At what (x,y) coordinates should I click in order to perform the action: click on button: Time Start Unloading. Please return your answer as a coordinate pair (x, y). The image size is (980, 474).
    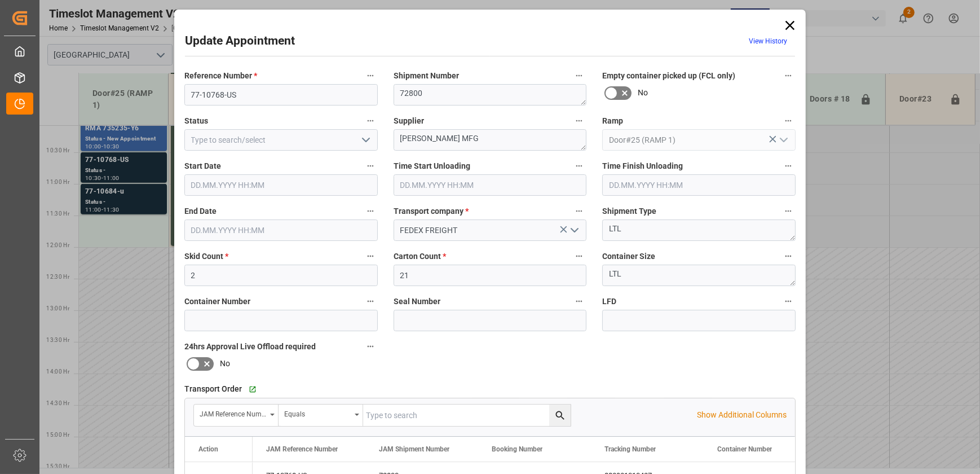
    Looking at the image, I should click on (579, 166).